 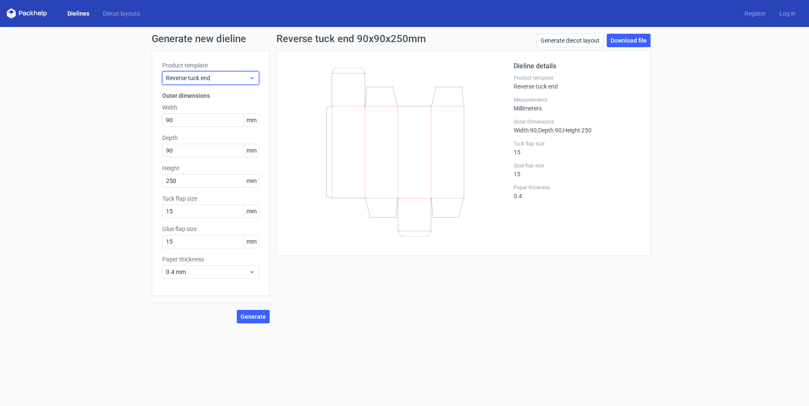 What do you see at coordinates (121, 13) in the screenshot?
I see `a: Diecut layouts` at bounding box center [121, 13].